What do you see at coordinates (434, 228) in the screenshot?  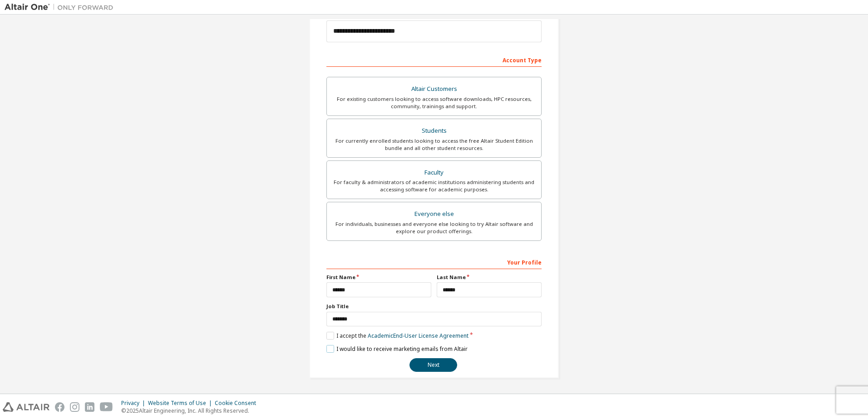 I see `div: For individuals, businesses and everyone else looking to try Altair software and explore our prod...` at bounding box center [434, 228].